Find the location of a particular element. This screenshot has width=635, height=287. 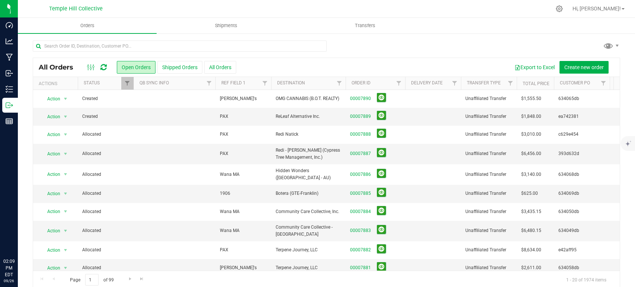

inline-svg: Outbound is located at coordinates (9, 105).